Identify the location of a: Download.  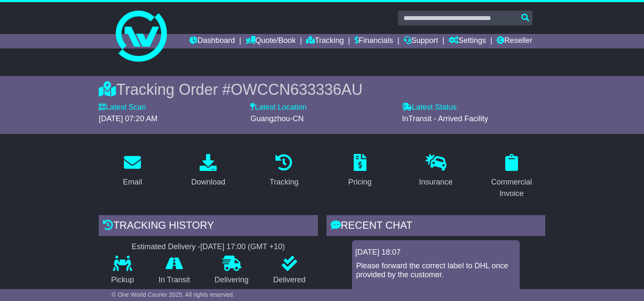
(208, 171).